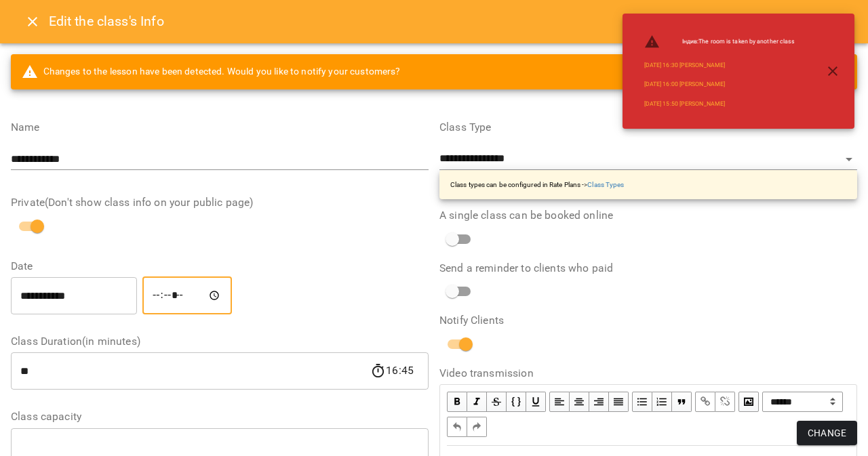  What do you see at coordinates (32, 22) in the screenshot?
I see `button: Close` at bounding box center [32, 22].